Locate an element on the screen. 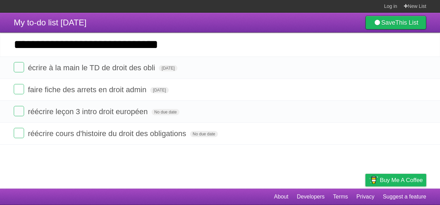  a: About is located at coordinates (281, 197).